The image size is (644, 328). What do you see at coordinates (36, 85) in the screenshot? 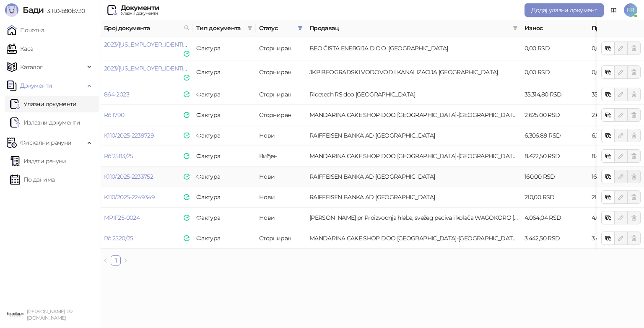
I see `span: Документи` at bounding box center [36, 85].